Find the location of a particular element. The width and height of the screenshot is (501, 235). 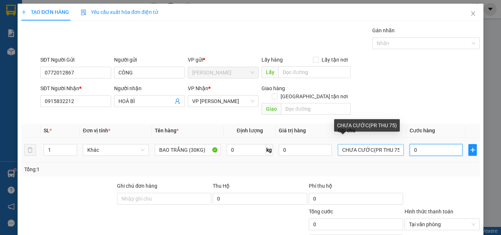

div: 30.000 is located at coordinates (36, 52).